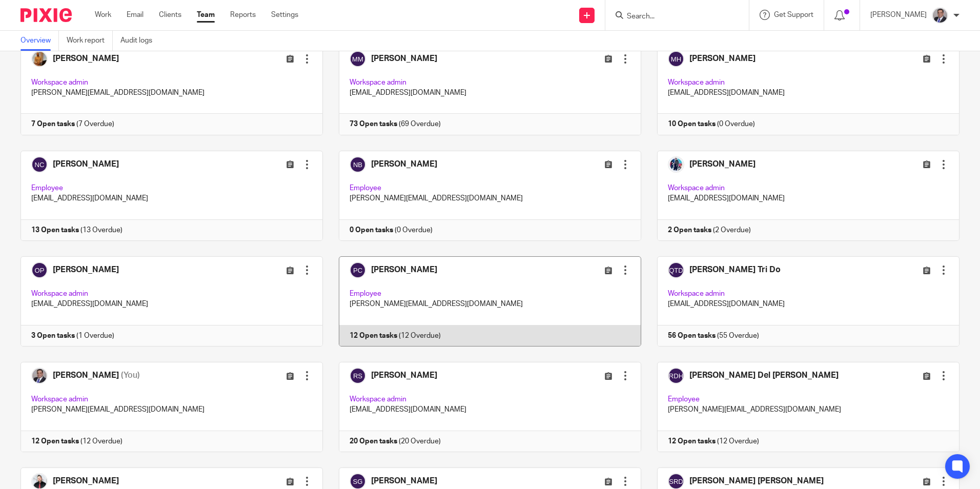  I want to click on span: Get Support, so click(794, 15).